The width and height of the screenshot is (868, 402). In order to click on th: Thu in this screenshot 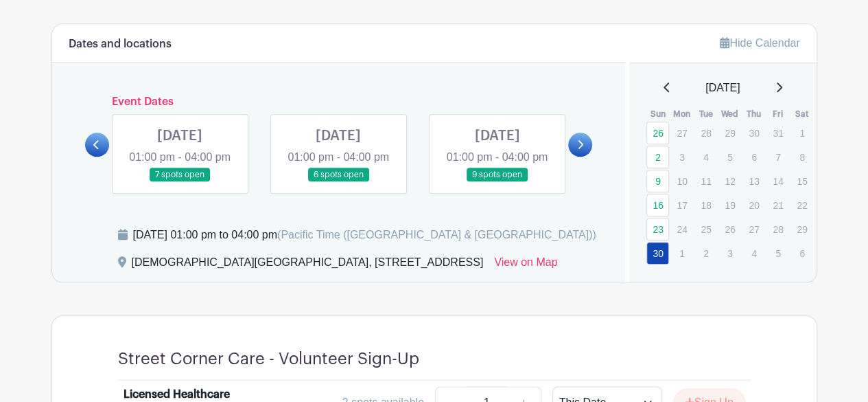, I will do `click(753, 114)`.